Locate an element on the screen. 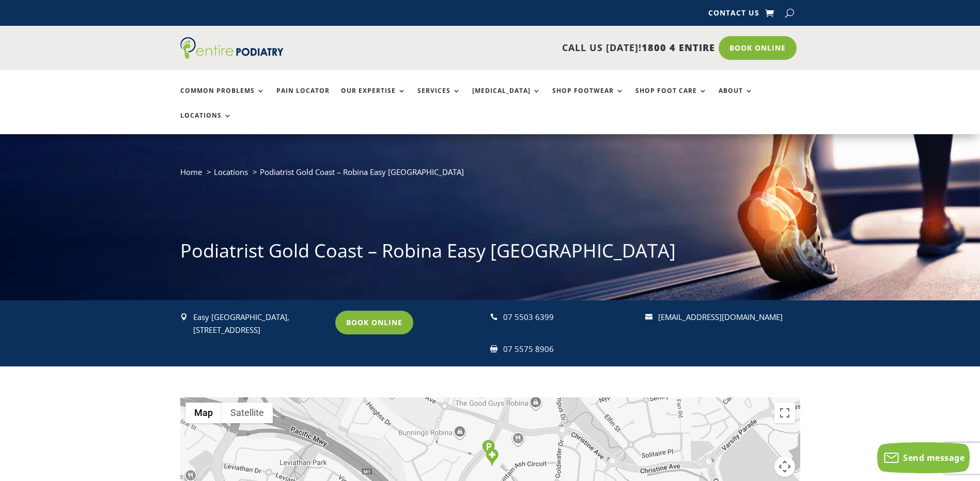 The height and width of the screenshot is (481, 980). button: Send message is located at coordinates (923, 458).